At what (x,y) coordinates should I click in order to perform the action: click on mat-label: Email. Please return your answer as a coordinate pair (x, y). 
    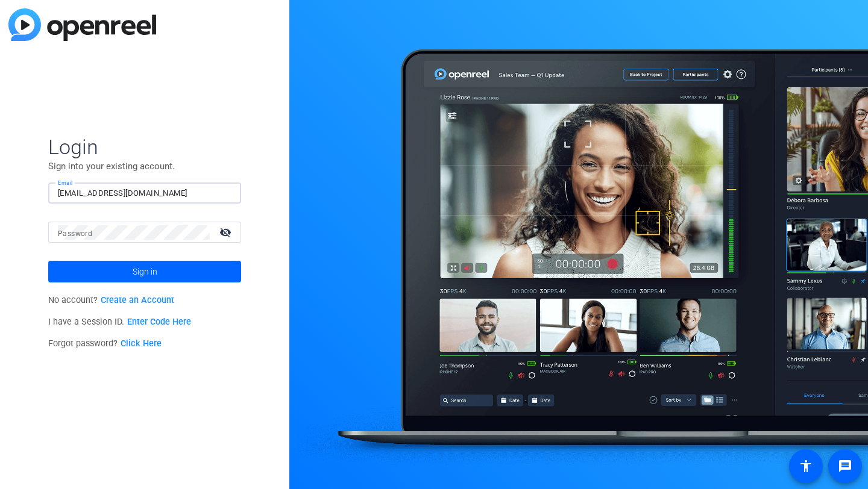
    Looking at the image, I should click on (65, 183).